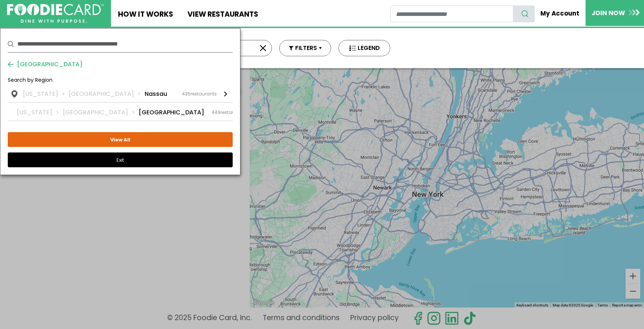 This screenshot has height=329, width=644. I want to click on input: restaurant search, so click(452, 14).